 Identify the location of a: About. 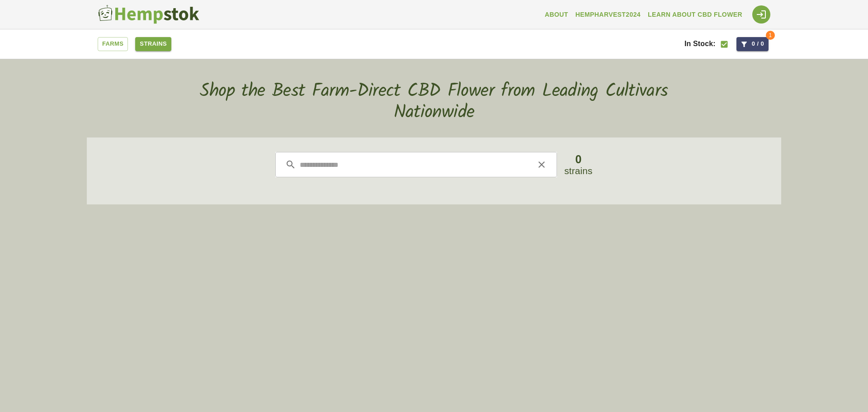
(557, 15).